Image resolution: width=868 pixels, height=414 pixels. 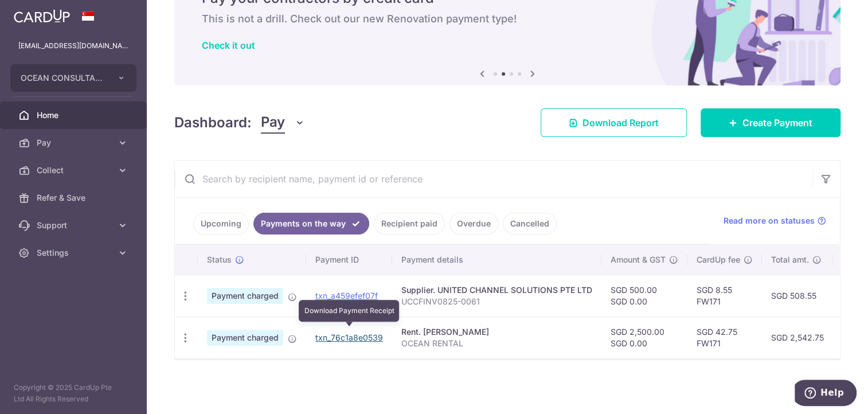 What do you see at coordinates (312, 223) in the screenshot?
I see `a: Payments on the way` at bounding box center [312, 223].